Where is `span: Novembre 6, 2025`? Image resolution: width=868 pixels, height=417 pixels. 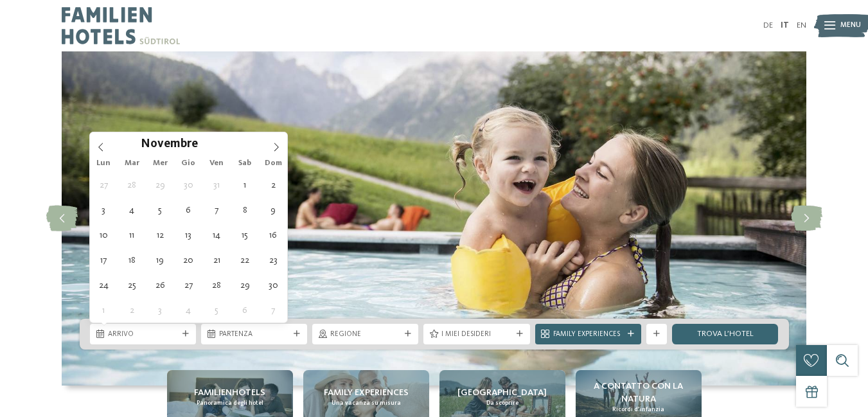 span: Novembre 6, 2025 is located at coordinates (188, 210).